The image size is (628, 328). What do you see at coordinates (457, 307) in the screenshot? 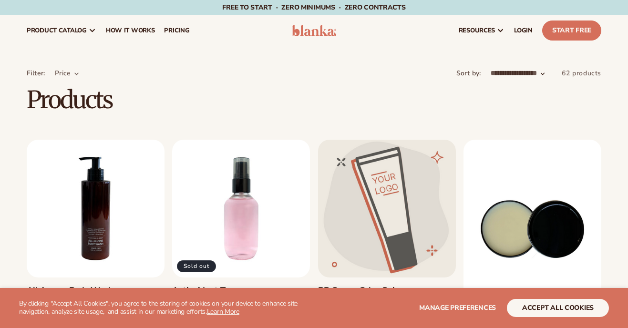
I see `span: Manage preferences` at bounding box center [457, 307].